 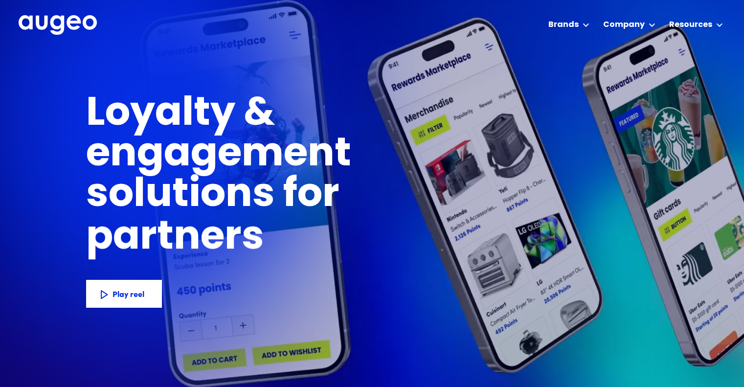 What do you see at coordinates (58, 25) in the screenshot?
I see `img: Augeo's full logo in white.` at bounding box center [58, 25].